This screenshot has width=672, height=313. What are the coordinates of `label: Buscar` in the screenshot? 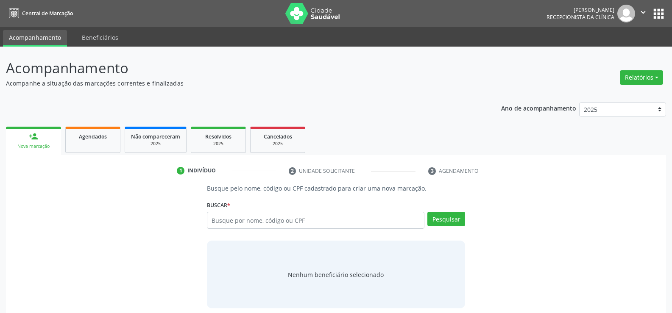 It's located at (218, 205).